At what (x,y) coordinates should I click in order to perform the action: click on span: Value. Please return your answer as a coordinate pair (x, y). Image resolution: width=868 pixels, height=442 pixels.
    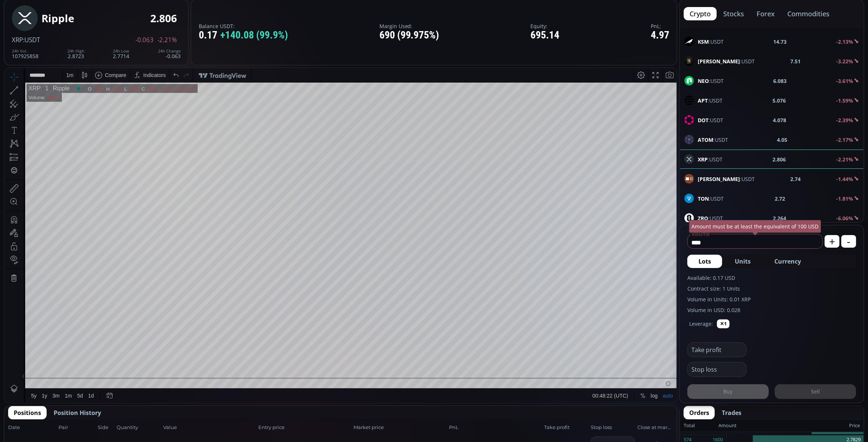
    Looking at the image, I should click on (210, 427).